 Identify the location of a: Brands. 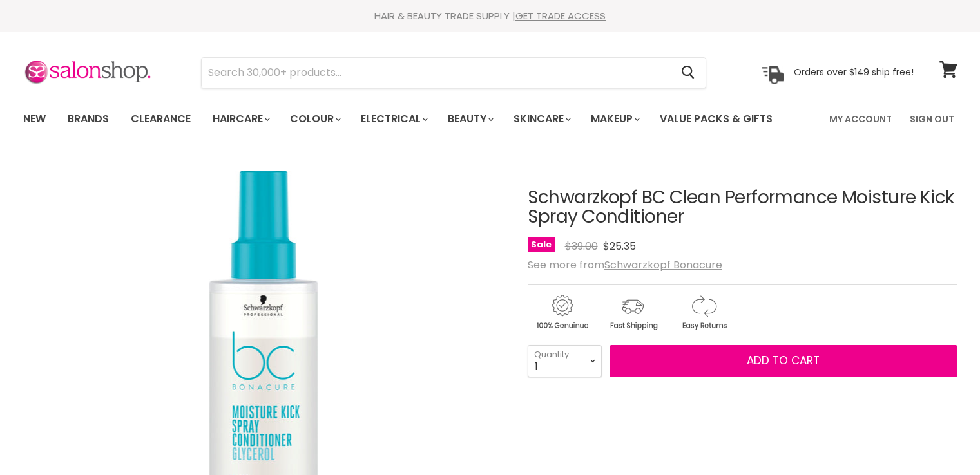
(88, 119).